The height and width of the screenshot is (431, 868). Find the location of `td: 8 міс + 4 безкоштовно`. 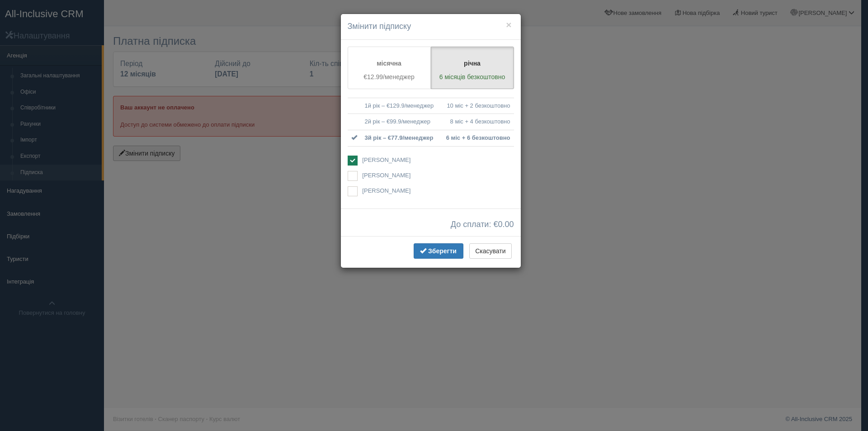

td: 8 міс + 4 безкоштовно is located at coordinates (476, 122).